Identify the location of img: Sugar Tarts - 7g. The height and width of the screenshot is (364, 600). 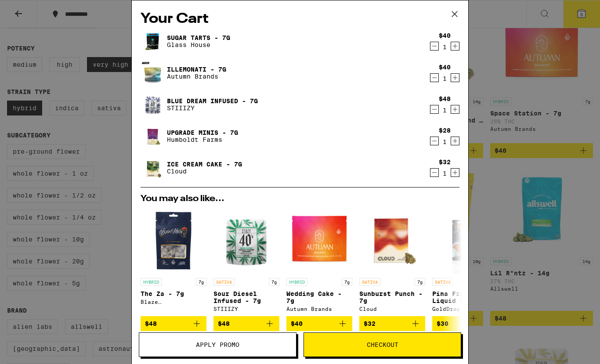
(153, 41).